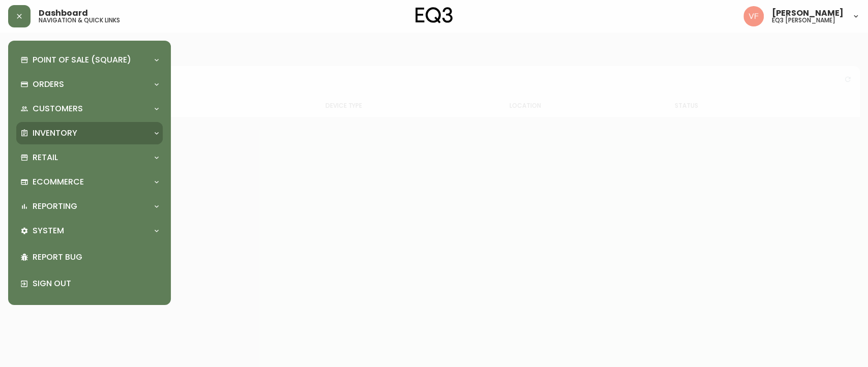 This screenshot has width=868, height=367. Describe the element at coordinates (89, 231) in the screenshot. I see `div: System` at that location.